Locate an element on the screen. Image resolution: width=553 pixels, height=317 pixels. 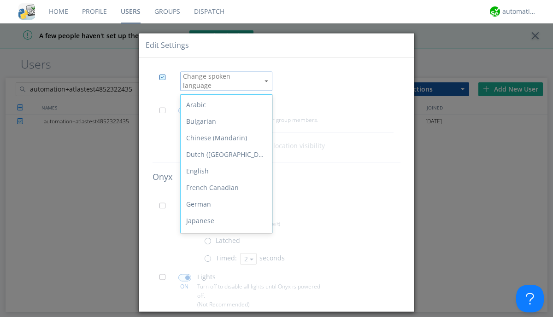
img: d2d01cd9b4174d08988066c6d424eccd is located at coordinates (495, 12).